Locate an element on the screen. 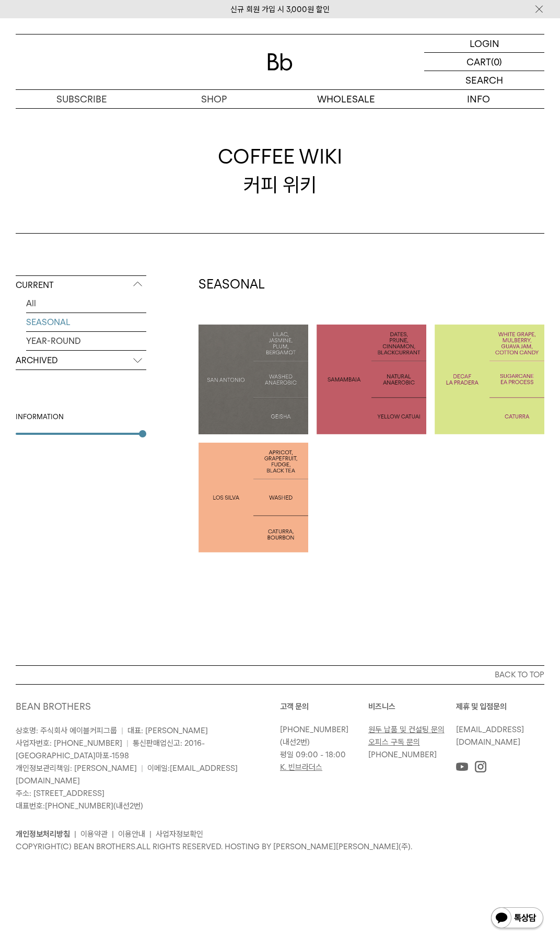  a: 이용약관 is located at coordinates (94, 834).